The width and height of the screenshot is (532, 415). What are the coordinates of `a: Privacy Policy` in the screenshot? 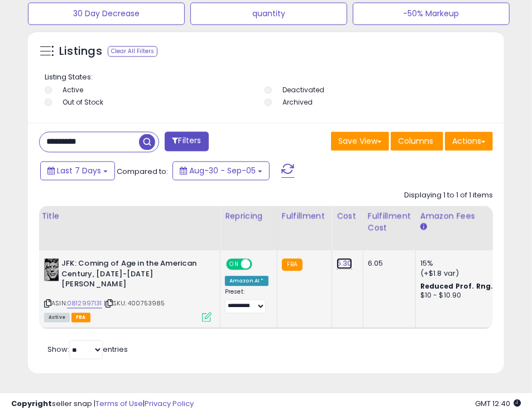 It's located at (170, 403).